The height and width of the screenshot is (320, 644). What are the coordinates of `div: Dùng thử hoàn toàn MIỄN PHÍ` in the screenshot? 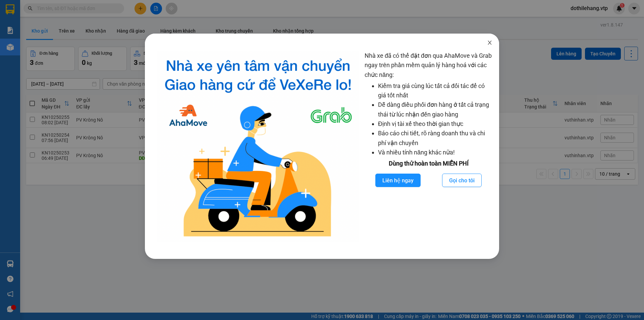 It's located at (428, 163).